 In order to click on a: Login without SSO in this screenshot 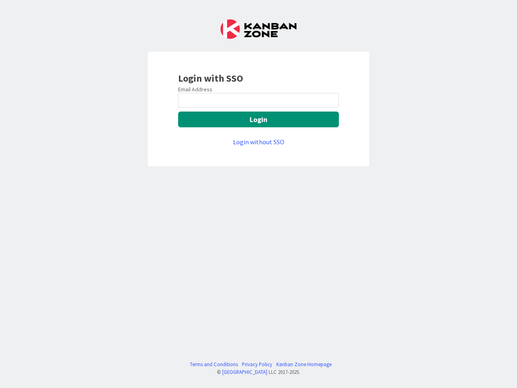, I will do `click(259, 142)`.